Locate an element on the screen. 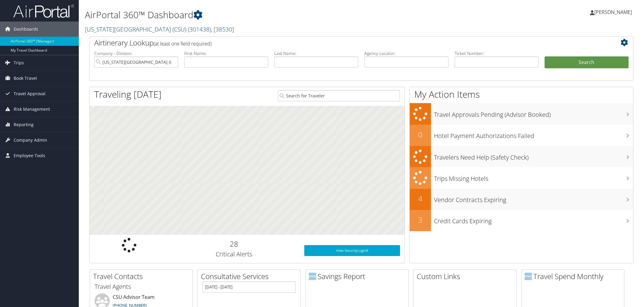 This screenshot has width=644, height=307. a: Travelers Need Help (Safety Check) is located at coordinates (522, 156).